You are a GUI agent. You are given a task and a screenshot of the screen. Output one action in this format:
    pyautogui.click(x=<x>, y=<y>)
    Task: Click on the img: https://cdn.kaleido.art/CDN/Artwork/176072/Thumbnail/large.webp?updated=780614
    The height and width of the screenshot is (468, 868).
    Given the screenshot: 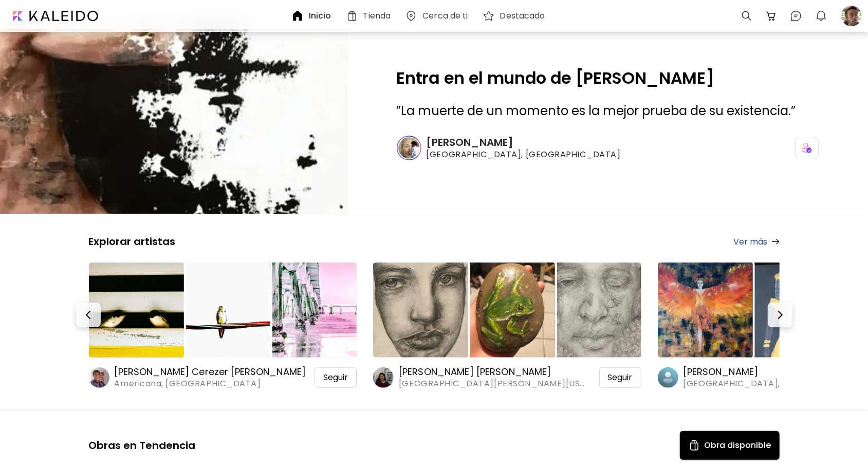 What is the action you would take?
    pyautogui.click(x=705, y=310)
    